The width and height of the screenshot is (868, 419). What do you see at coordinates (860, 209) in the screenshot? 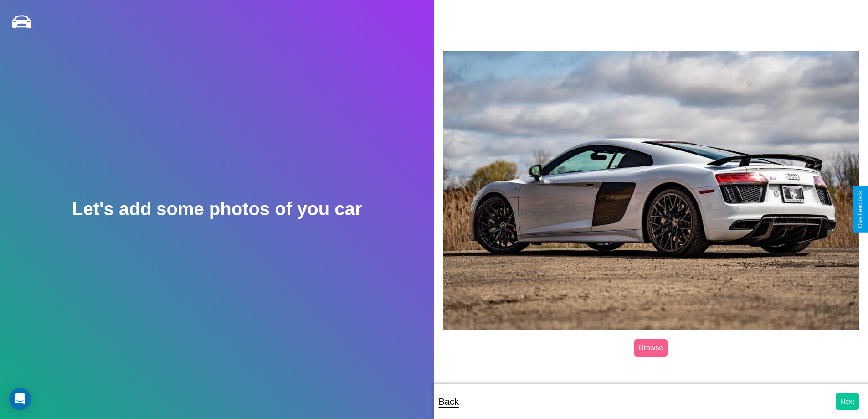
I see `div: Give Feedback` at bounding box center [860, 209].